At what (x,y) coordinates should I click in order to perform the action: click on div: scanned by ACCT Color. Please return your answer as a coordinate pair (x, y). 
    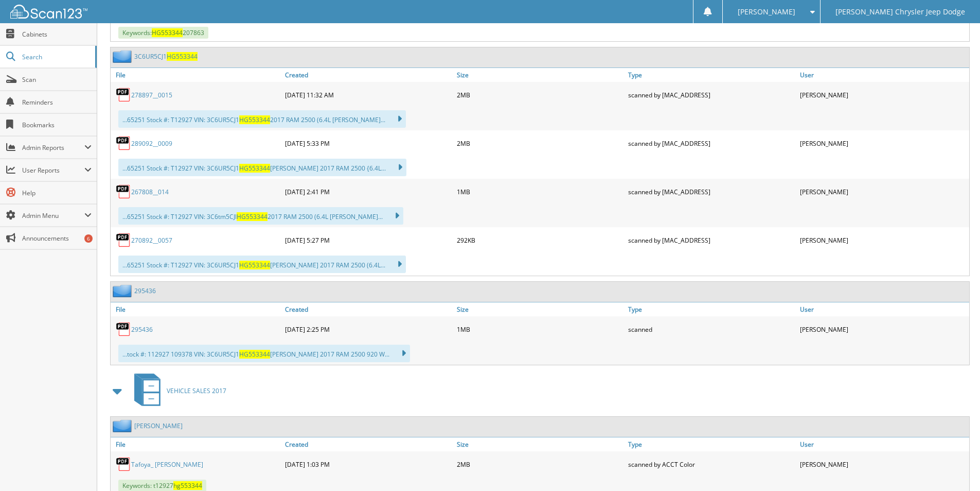
    Looking at the image, I should click on (712, 464).